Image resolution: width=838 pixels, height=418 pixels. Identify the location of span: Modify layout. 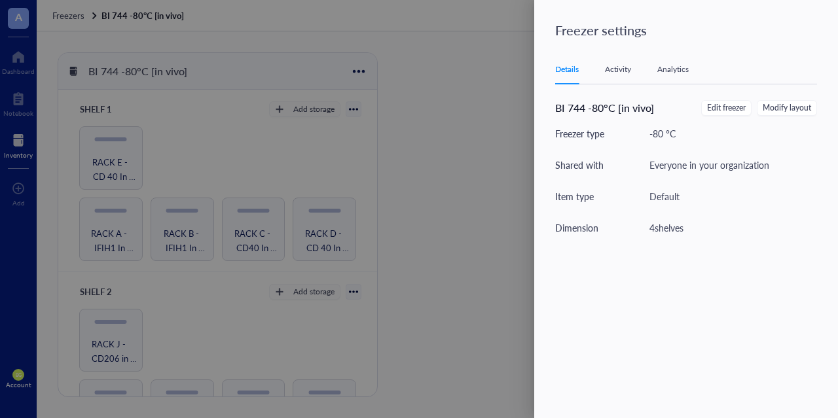
(787, 108).